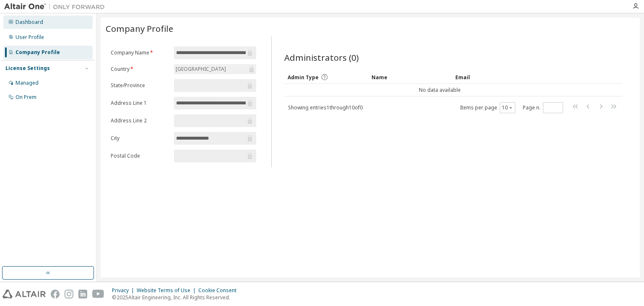 This screenshot has width=644, height=306. Describe the element at coordinates (139, 29) in the screenshot. I see `span: Company Profile` at that location.